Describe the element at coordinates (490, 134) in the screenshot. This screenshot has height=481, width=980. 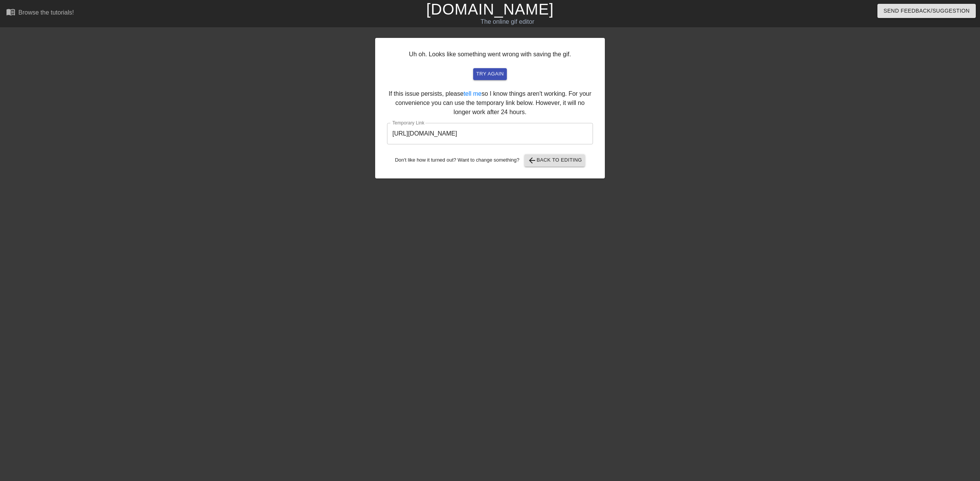
I see `input: bare` at that location.